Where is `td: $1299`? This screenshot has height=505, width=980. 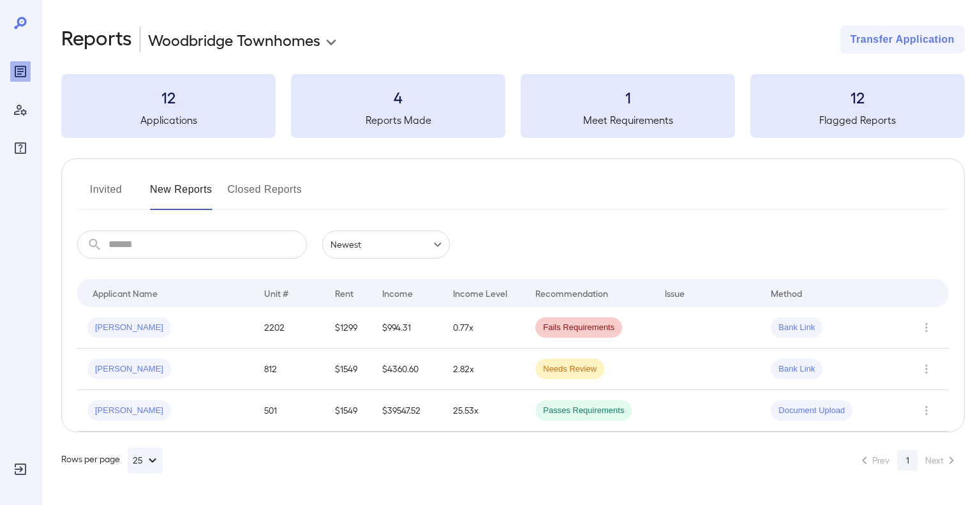
td: $1299 is located at coordinates (348, 327).